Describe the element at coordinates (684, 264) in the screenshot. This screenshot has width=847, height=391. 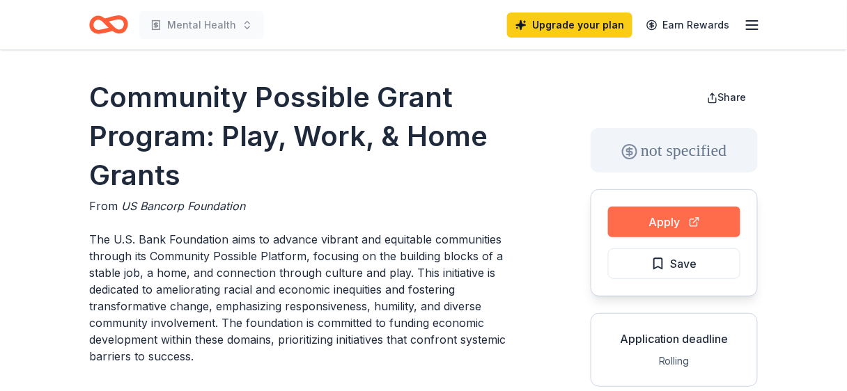
I see `span: Save` at that location.